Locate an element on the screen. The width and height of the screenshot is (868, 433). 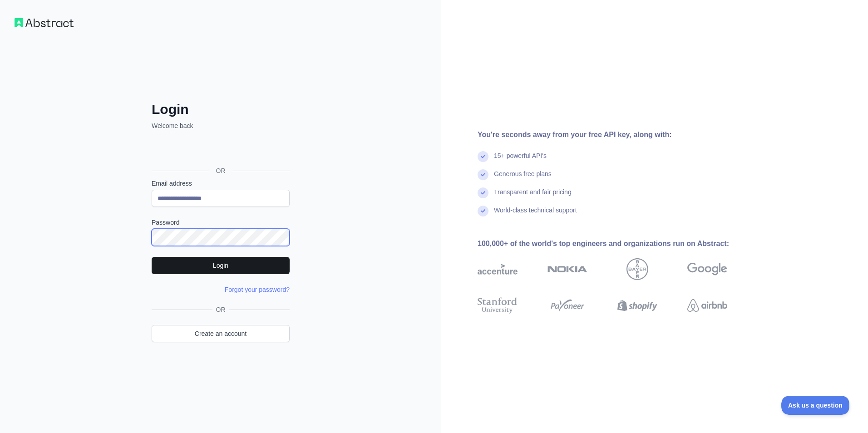
img: nokia is located at coordinates (567, 269).